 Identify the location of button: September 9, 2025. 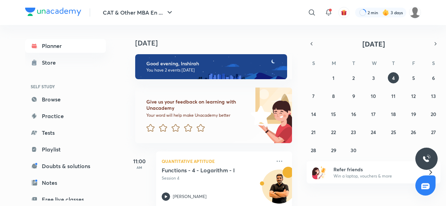
(353, 96).